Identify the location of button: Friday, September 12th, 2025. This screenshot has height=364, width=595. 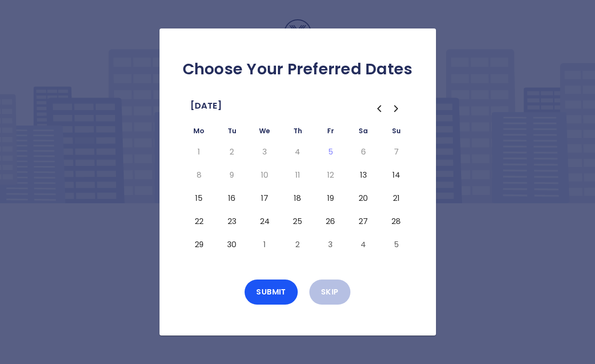
(330, 175).